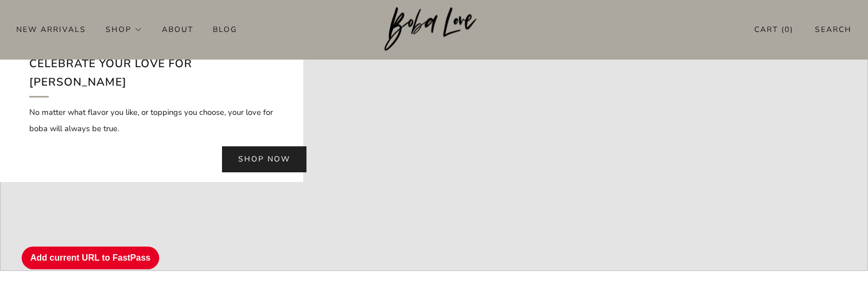  I want to click on a: New Arrivals, so click(51, 29).